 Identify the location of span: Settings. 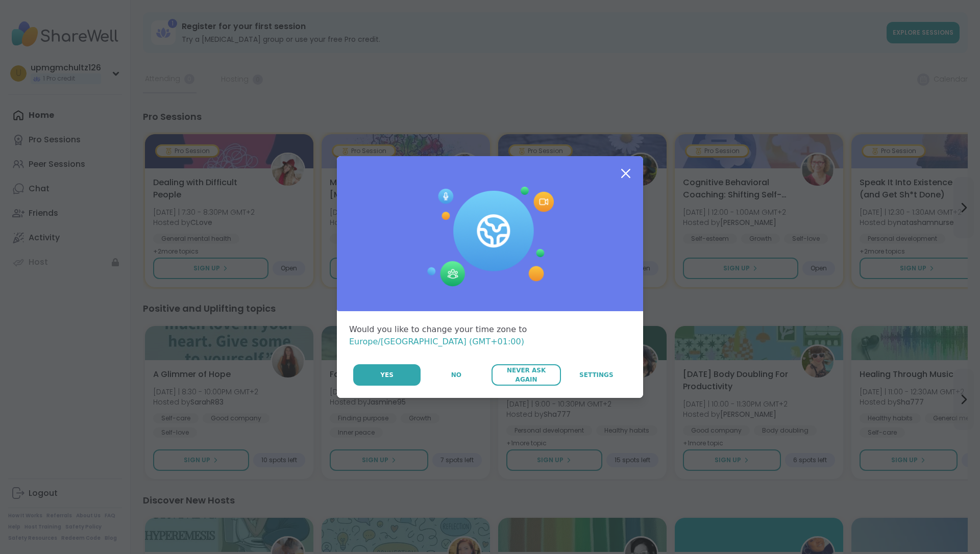
(596, 375).